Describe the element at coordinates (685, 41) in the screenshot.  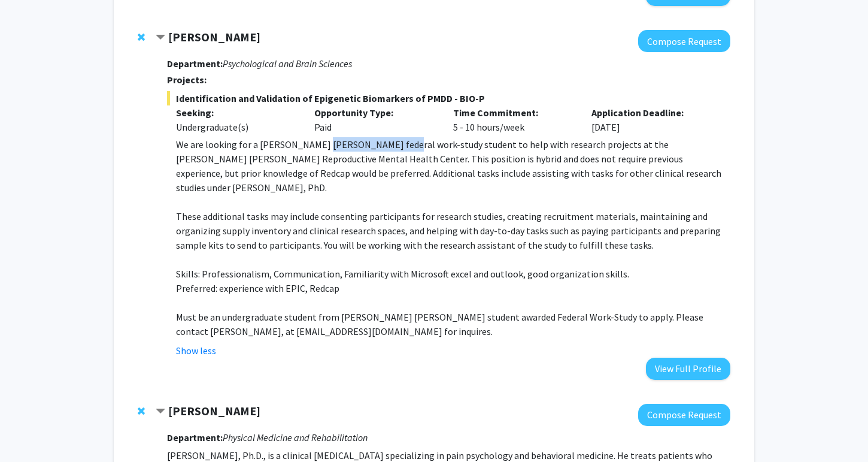
I see `button: Compose Request to Victoria Paone` at that location.